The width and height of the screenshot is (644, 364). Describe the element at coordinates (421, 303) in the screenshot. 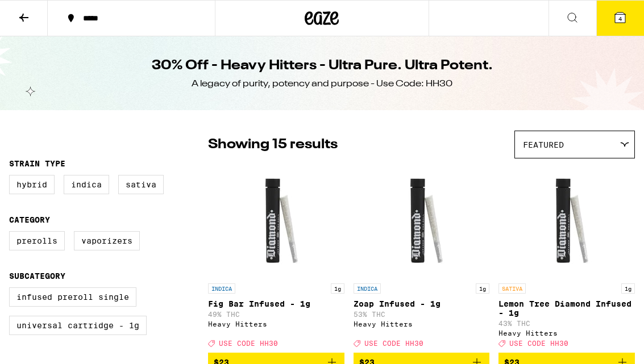

I see `p: Zoap Infused - 1g` at that location.